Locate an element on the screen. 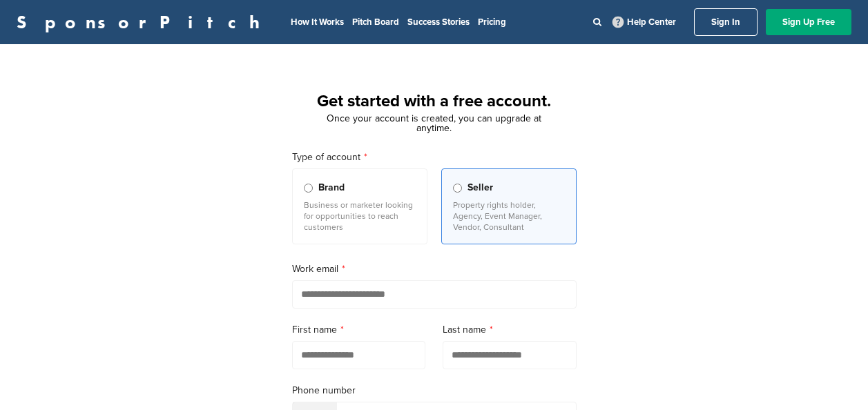 This screenshot has height=410, width=868. label: Phone number is located at coordinates (434, 390).